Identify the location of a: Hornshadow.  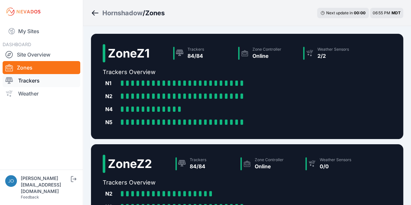
(122, 13).